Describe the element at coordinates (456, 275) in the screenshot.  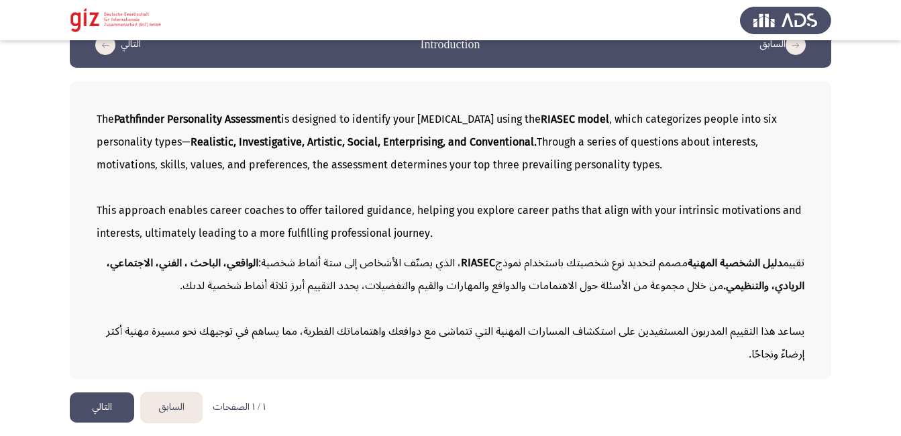
I see `b: الواقعي، الباحث ، الفني، الاجتماعي، الريادي، والتنظيمي.` at that location.